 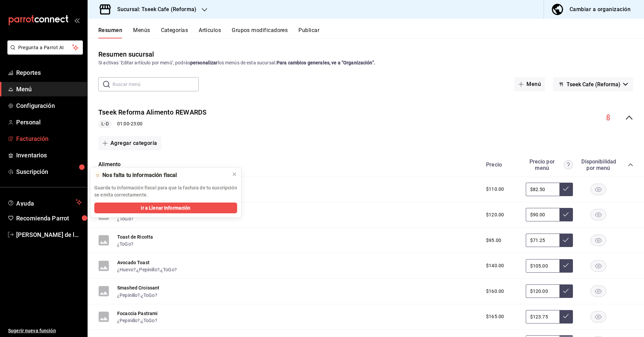 What do you see at coordinates (138, 313) in the screenshot?
I see `button: Focaccia Pastrami` at bounding box center [138, 313].